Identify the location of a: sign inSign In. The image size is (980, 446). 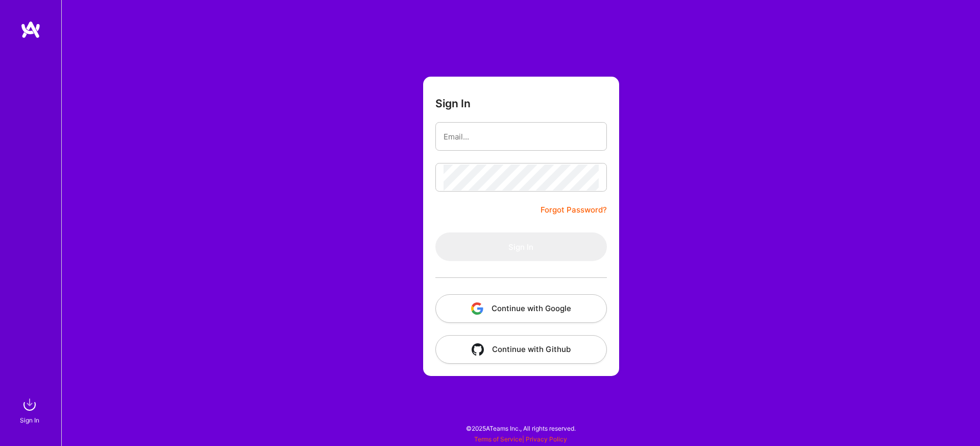
(31, 410).